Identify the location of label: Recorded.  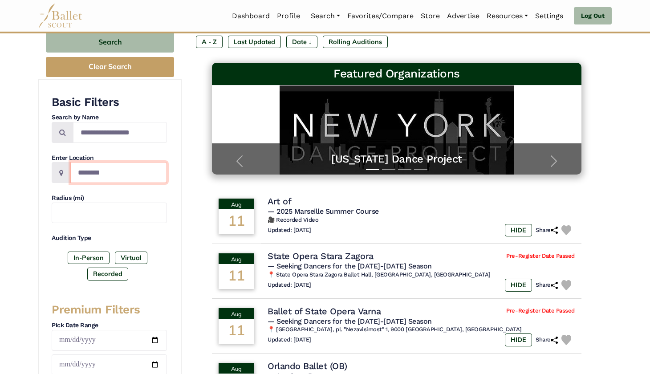
(108, 274).